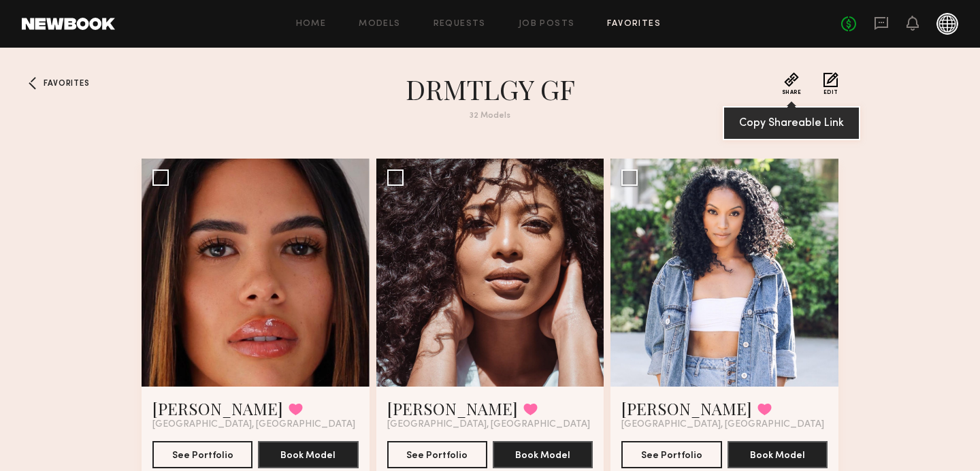 The image size is (980, 471). I want to click on a: Models, so click(379, 24).